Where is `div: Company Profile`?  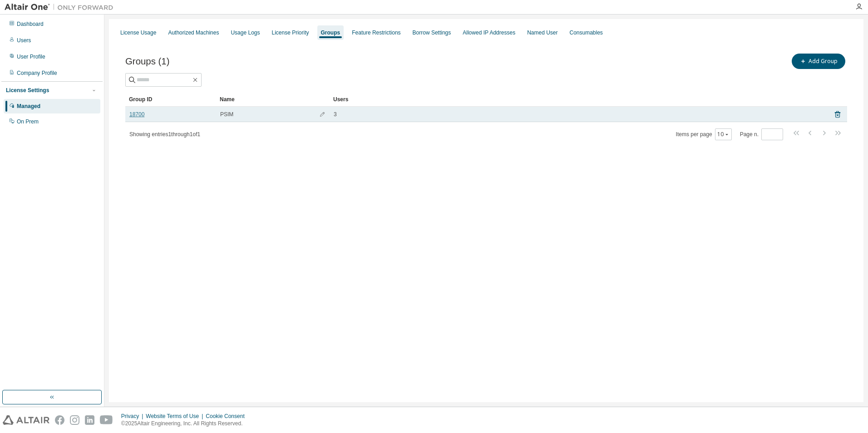
div: Company Profile is located at coordinates (37, 73).